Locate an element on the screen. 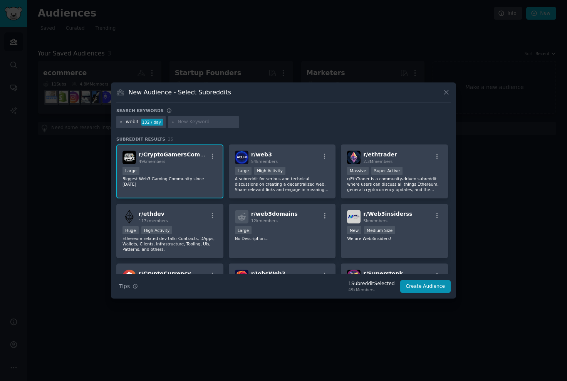  img: ethdev is located at coordinates (129, 216).